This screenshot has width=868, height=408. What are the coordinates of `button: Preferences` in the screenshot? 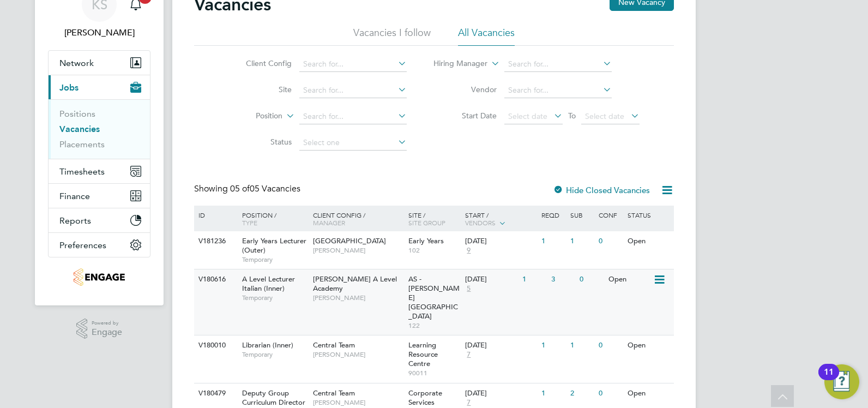 It's located at (99, 245).